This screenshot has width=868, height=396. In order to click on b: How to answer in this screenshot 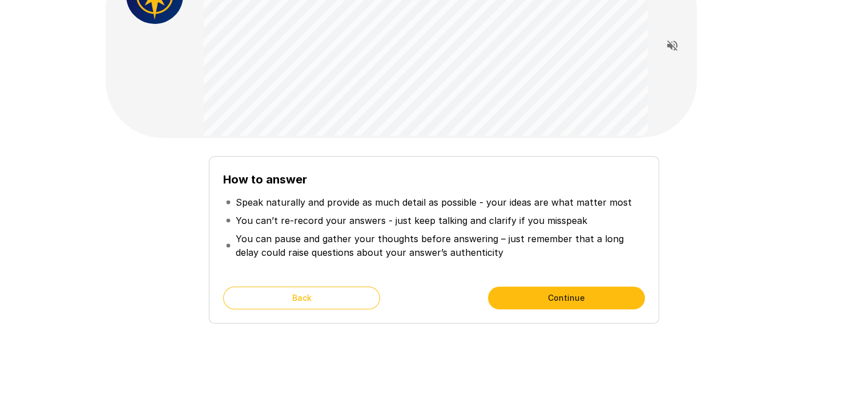, I will do `click(265, 179)`.